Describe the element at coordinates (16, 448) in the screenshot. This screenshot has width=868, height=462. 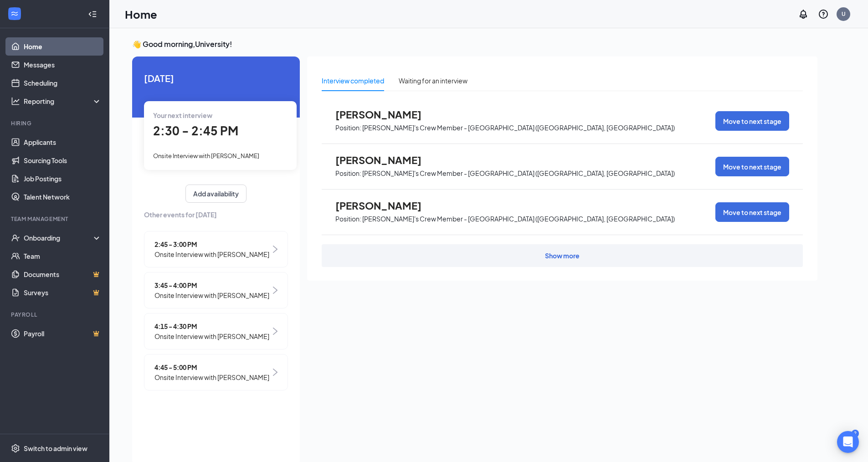
I see `svg: Settings` at that location.